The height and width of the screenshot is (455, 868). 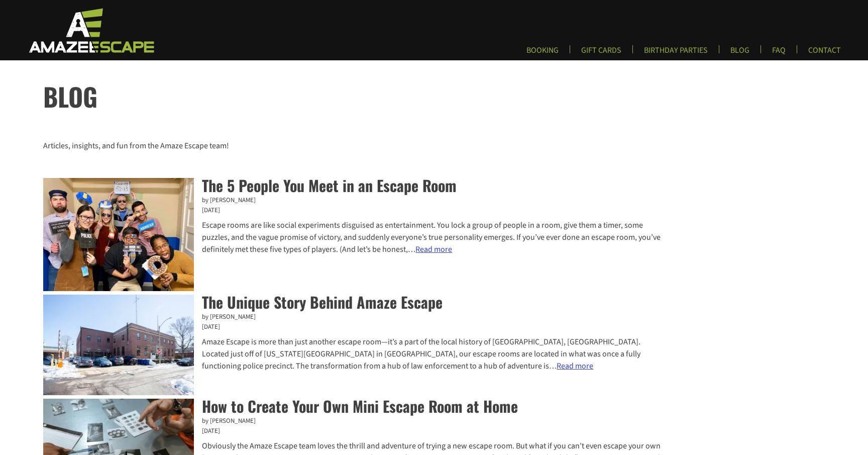 I want to click on a: GIFT CARDS, so click(x=601, y=53).